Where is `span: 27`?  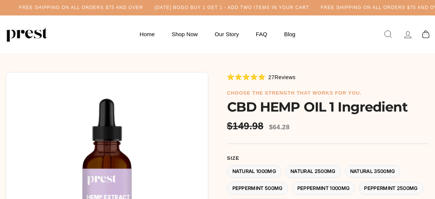
span: 27 is located at coordinates (271, 77).